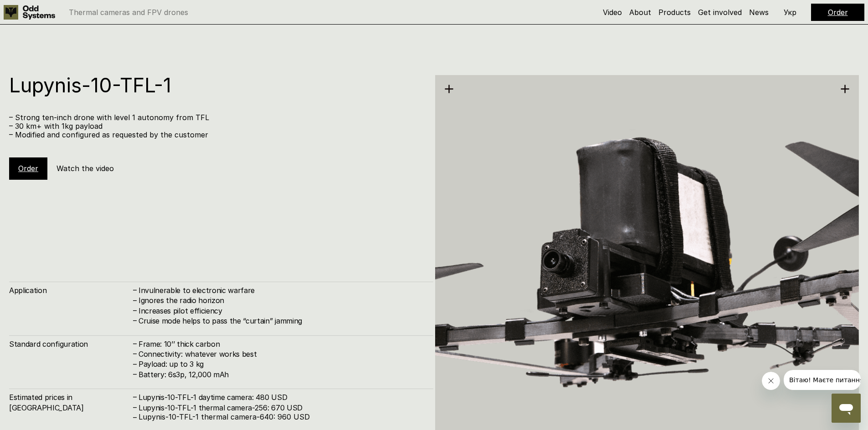 Image resolution: width=868 pixels, height=430 pixels. What do you see at coordinates (720, 12) in the screenshot?
I see `a: Get involved` at bounding box center [720, 12].